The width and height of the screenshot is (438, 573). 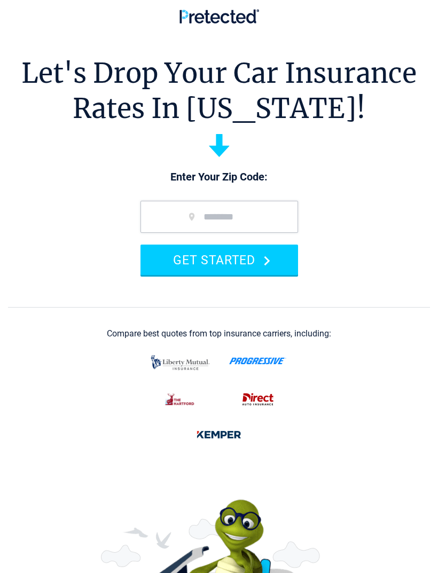 What do you see at coordinates (219, 260) in the screenshot?
I see `button: GET STARTED` at bounding box center [219, 260].